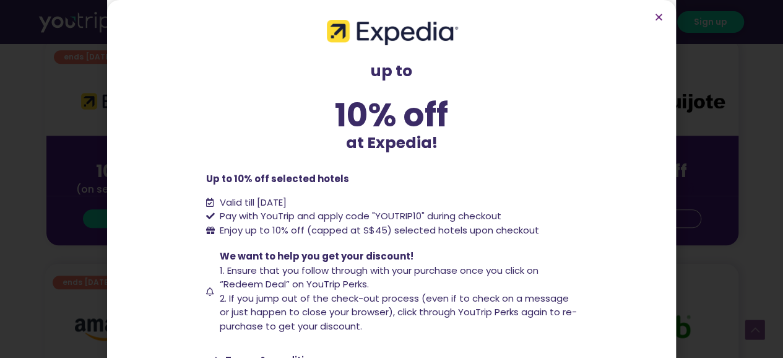 The image size is (783, 358). Describe the element at coordinates (378, 230) in the screenshot. I see `span: Enjoy up to 10% off (capped at S$45) selected hotels upon checkout` at that location.